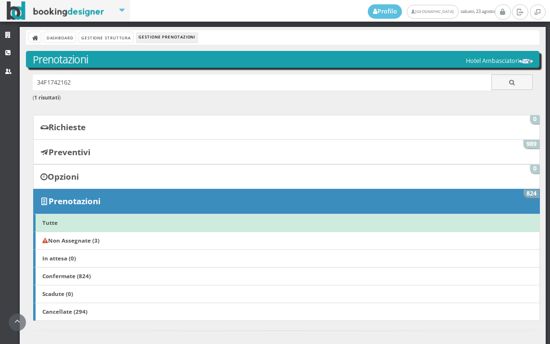 This screenshot has height=344, width=550. Describe the element at coordinates (286, 127) in the screenshot. I see `a: Richieste 0` at that location.